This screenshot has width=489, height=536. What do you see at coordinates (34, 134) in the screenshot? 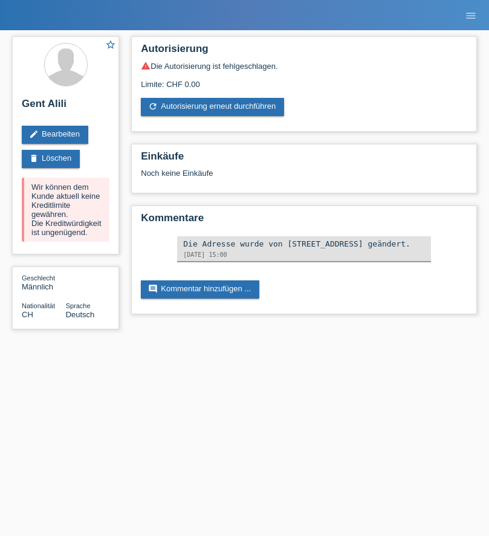
I see `i: edit` at bounding box center [34, 134].